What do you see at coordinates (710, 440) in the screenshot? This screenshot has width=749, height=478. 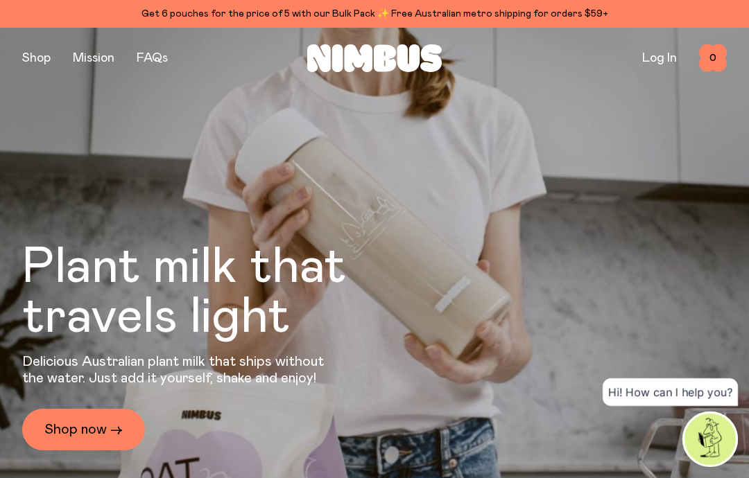 I see `img: agent` at bounding box center [710, 440].